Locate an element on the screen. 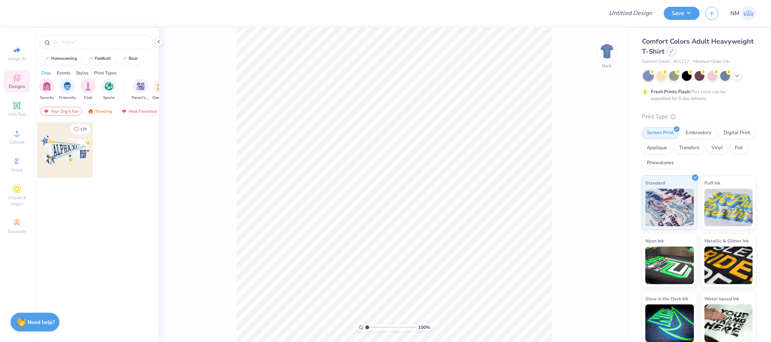  img: Game Day Image is located at coordinates (161, 86).